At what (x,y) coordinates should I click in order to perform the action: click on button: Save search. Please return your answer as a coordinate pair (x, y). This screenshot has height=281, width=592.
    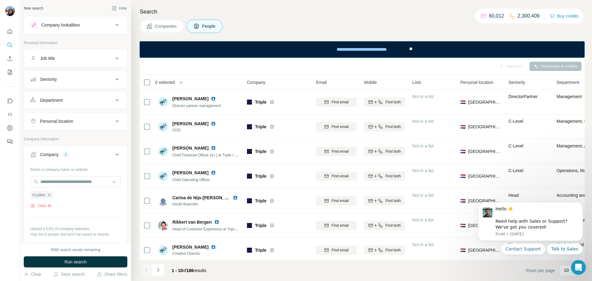
    Looking at the image, I should click on (69, 274).